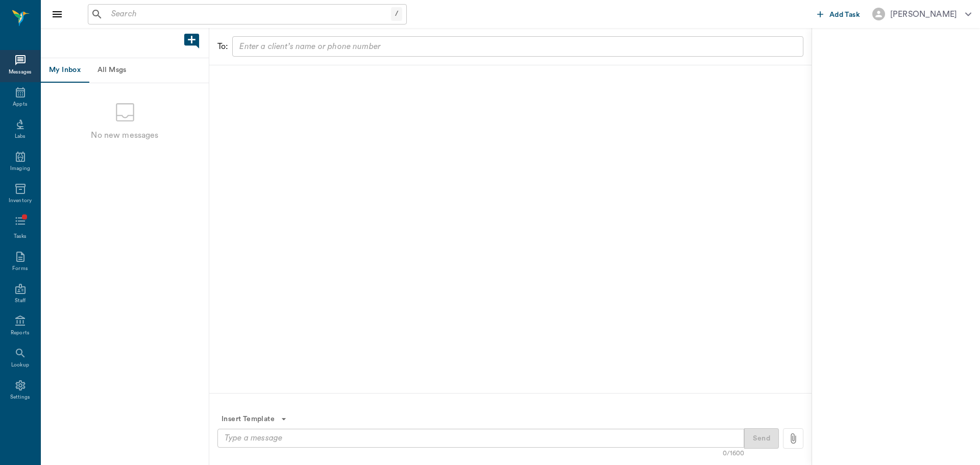  I want to click on button: All Msgs, so click(112, 71).